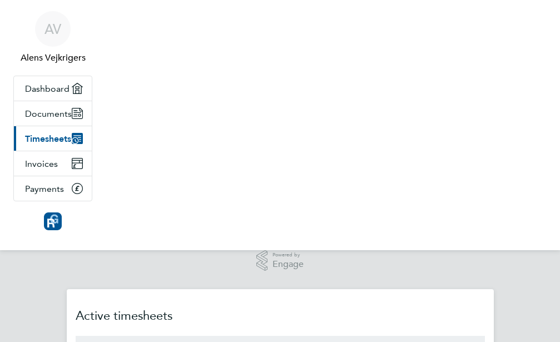  What do you see at coordinates (288, 264) in the screenshot?
I see `span: Engage` at bounding box center [288, 264].